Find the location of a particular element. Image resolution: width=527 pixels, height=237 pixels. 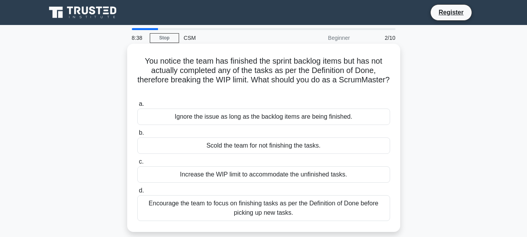

span: a. is located at coordinates (141, 103).